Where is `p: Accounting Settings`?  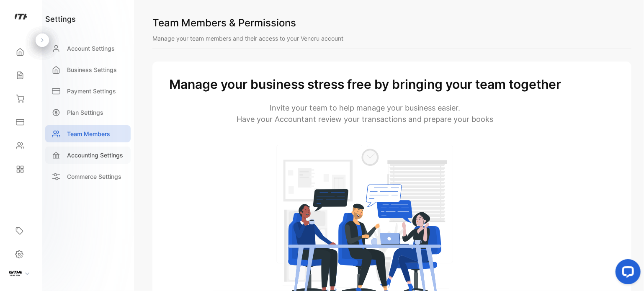
p: Accounting Settings is located at coordinates (95, 155).